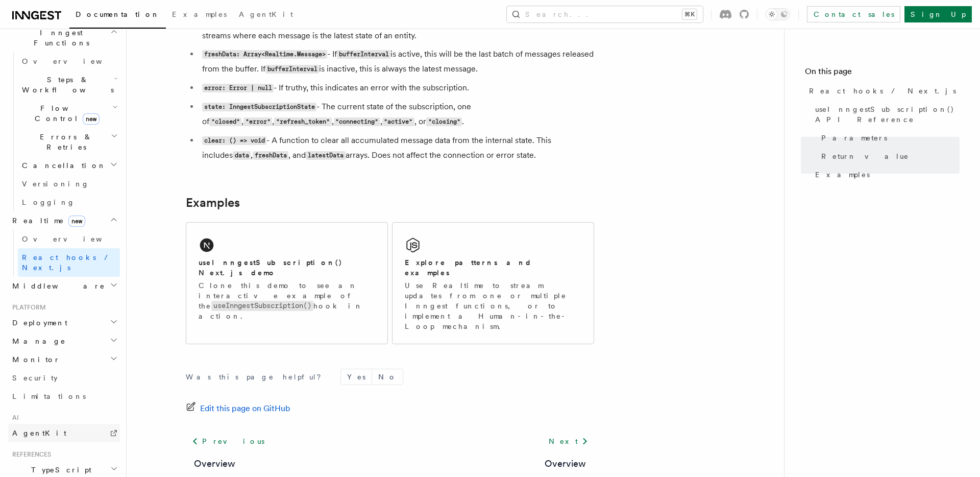  Describe the element at coordinates (64, 378) in the screenshot. I see `a: Security` at that location.